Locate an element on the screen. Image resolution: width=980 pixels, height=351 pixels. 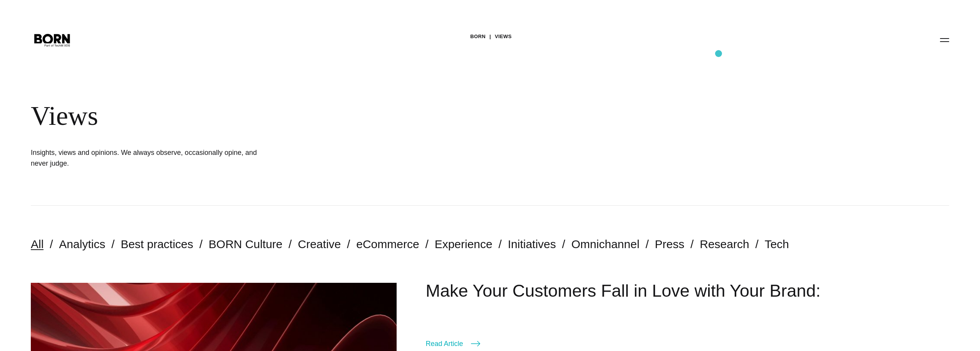
a: Press is located at coordinates (669, 244).